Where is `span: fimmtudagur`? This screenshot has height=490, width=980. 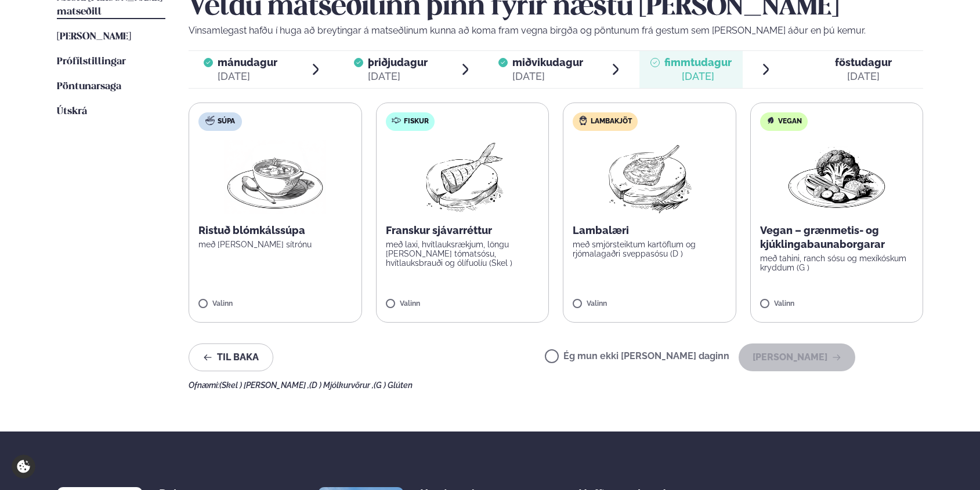
span: fimmtudagur is located at coordinates (698, 62).